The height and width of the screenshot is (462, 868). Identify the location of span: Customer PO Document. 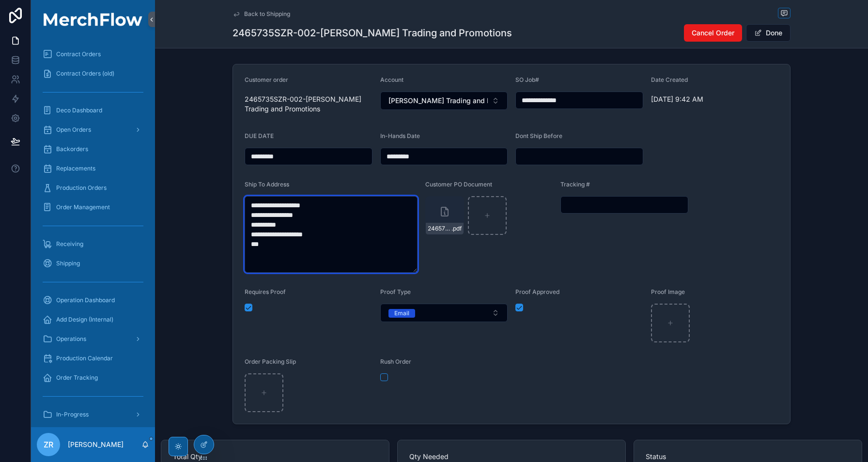
(459, 184).